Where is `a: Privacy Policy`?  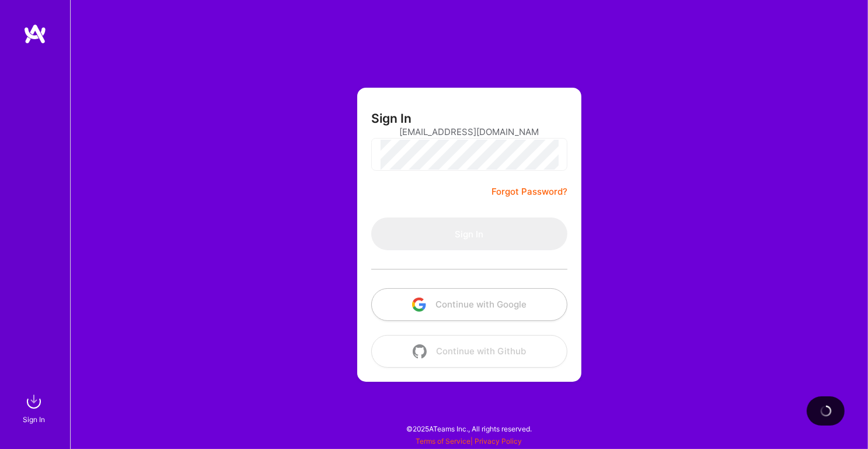 a: Privacy Policy is located at coordinates (498, 441).